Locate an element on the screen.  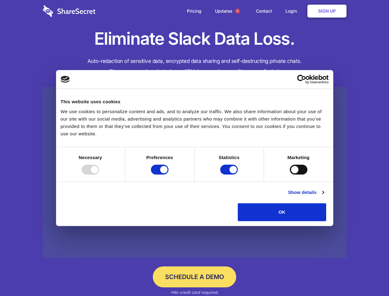
strong: Statistics is located at coordinates (229, 157).